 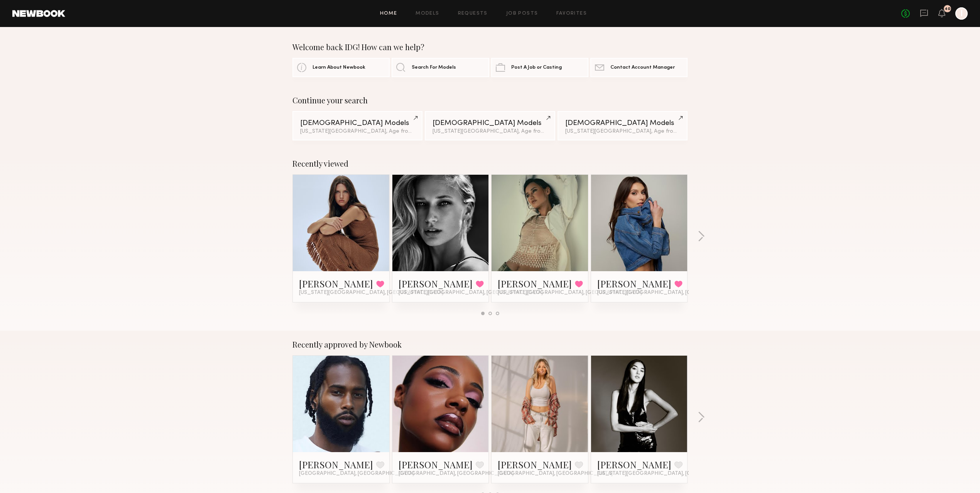 What do you see at coordinates (540, 67) in the screenshot?
I see `a: Post A Job or Casting` at bounding box center [540, 67].